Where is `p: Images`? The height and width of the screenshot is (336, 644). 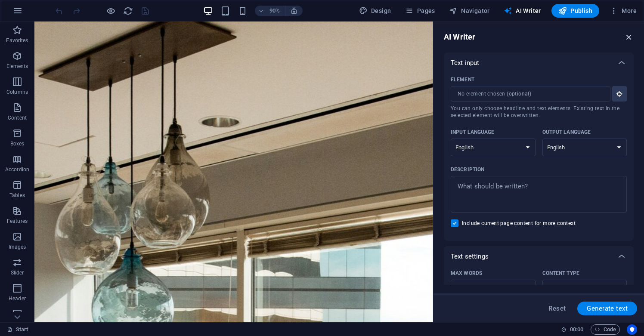 p: Images is located at coordinates (17, 247).